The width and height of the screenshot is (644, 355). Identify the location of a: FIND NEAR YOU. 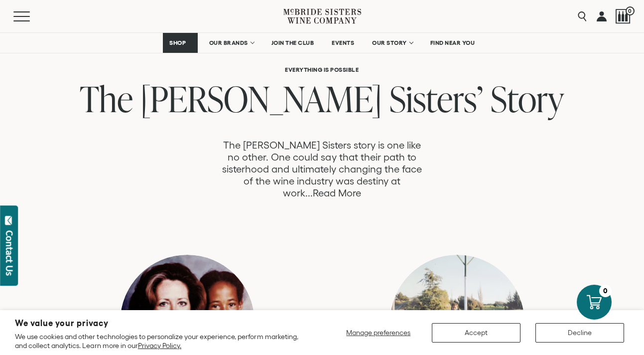
(453, 43).